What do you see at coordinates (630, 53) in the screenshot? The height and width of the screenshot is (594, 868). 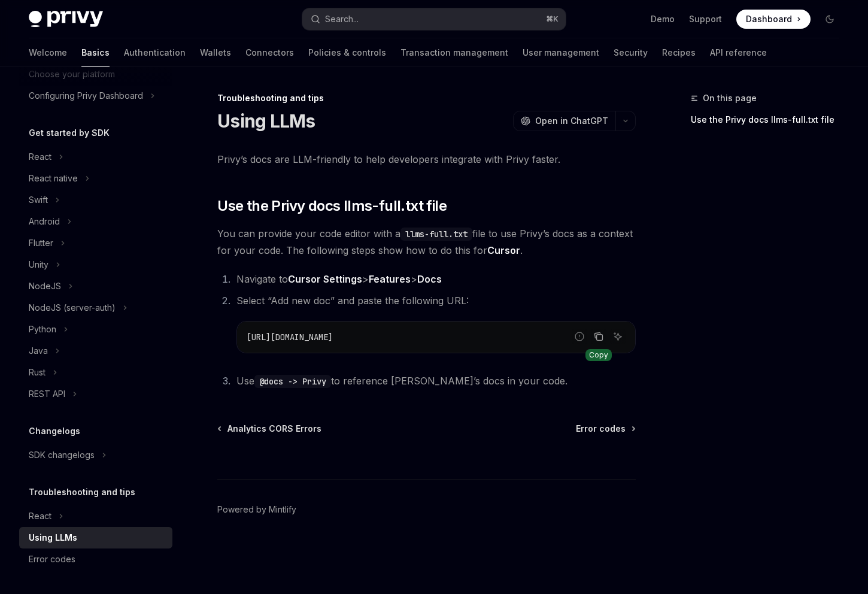 I see `a: Security` at bounding box center [630, 53].